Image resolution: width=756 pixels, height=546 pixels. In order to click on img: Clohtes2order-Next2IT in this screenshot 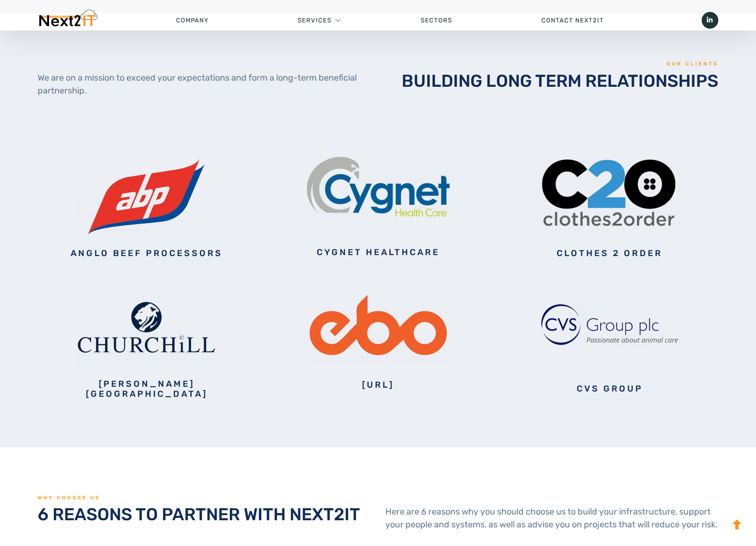, I will do `click(609, 196)`.